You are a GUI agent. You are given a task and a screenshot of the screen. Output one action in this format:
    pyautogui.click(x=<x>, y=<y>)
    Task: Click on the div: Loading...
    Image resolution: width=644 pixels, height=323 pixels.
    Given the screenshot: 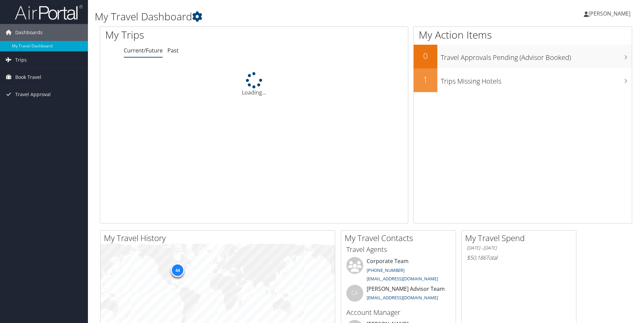 What is the action you would take?
    pyautogui.click(x=254, y=85)
    